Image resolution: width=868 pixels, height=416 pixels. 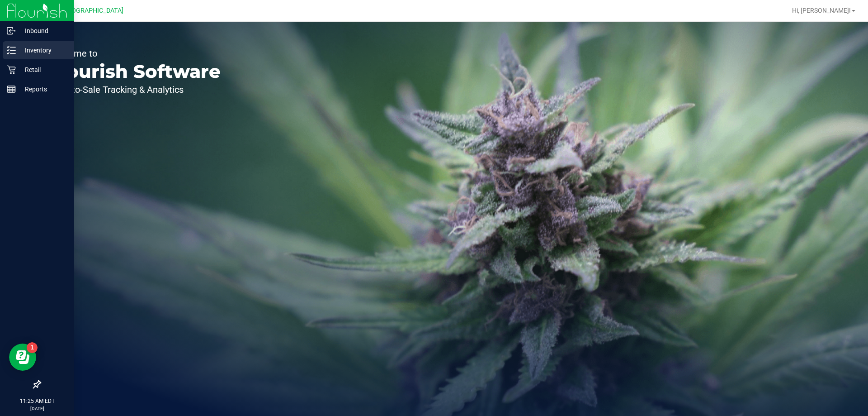 I want to click on p: Inventory, so click(x=43, y=50).